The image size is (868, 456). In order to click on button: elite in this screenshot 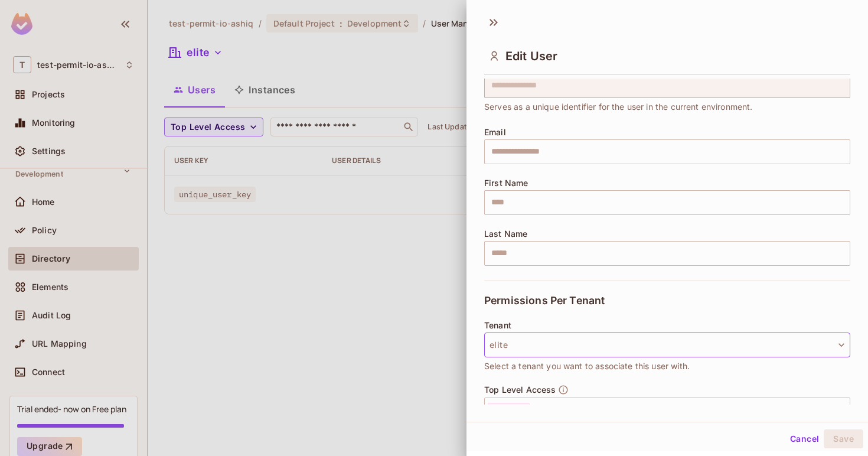, I will do `click(667, 345)`.